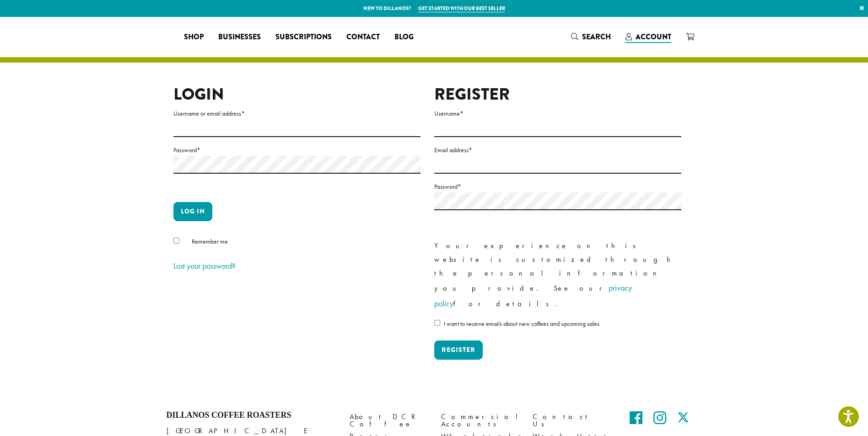  Describe the element at coordinates (210, 241) in the screenshot. I see `span: Remember me` at that location.